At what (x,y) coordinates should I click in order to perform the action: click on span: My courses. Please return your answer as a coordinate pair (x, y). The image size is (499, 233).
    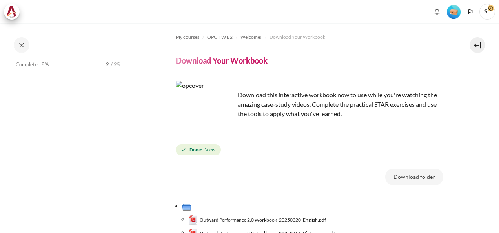
    Looking at the image, I should click on (187, 37).